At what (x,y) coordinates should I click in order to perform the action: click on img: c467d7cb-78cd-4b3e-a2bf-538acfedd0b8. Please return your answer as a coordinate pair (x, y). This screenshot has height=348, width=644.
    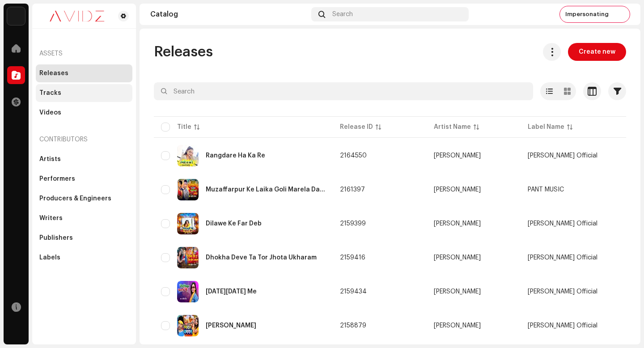
    Looking at the image, I should click on (188, 292).